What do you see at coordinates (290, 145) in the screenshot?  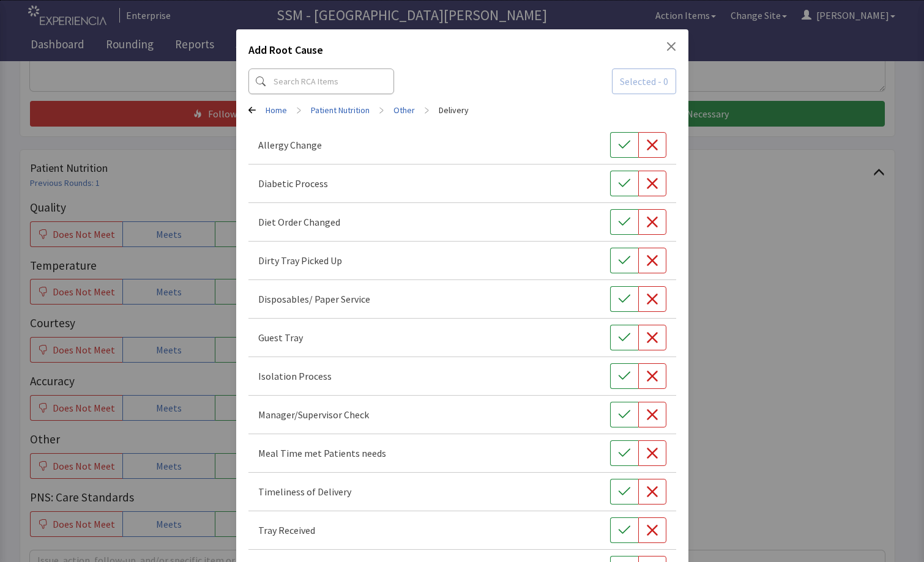 I see `p: Allergy Change` at bounding box center [290, 145].